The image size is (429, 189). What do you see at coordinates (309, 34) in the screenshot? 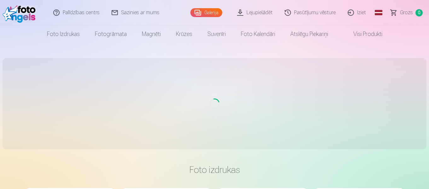
I see `a: Atslēgu piekariņi` at bounding box center [309, 34].